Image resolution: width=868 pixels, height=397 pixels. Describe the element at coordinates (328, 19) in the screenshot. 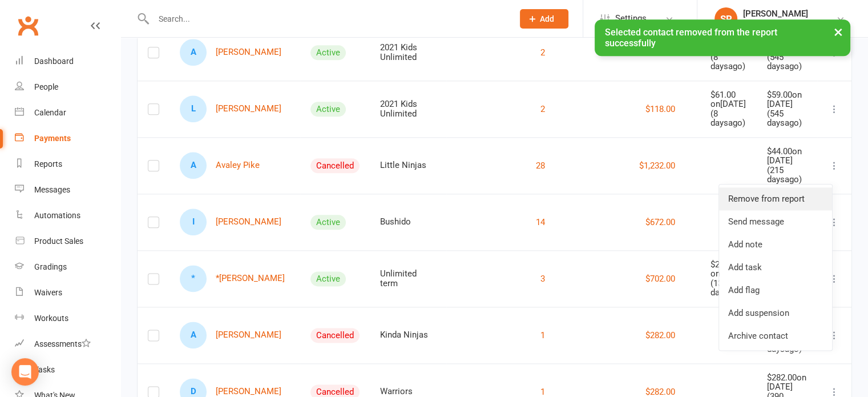

I see `input: Search...` at that location.